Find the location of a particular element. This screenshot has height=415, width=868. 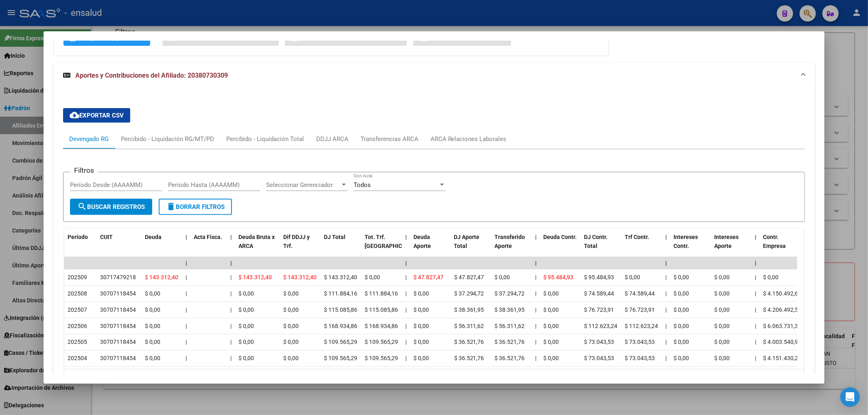

span: $ 4.151.430,20 is located at coordinates (782, 358).